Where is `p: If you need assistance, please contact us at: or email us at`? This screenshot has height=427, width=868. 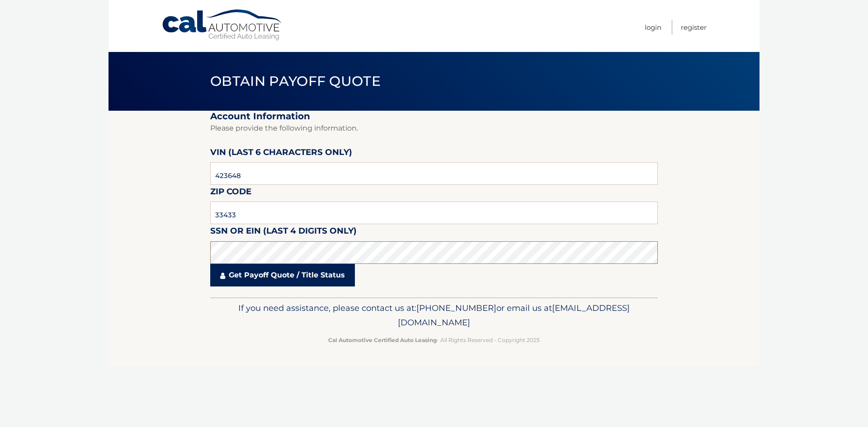
p: If you need assistance, please contact us at: or email us at is located at coordinates (434, 315).